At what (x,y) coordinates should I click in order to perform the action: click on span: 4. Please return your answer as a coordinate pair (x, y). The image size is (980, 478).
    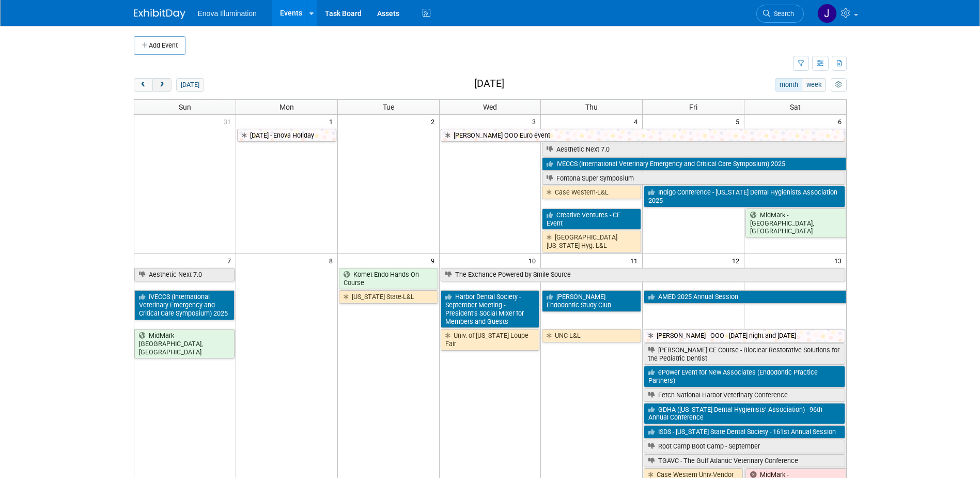
    Looking at the image, I should click on (637, 121).